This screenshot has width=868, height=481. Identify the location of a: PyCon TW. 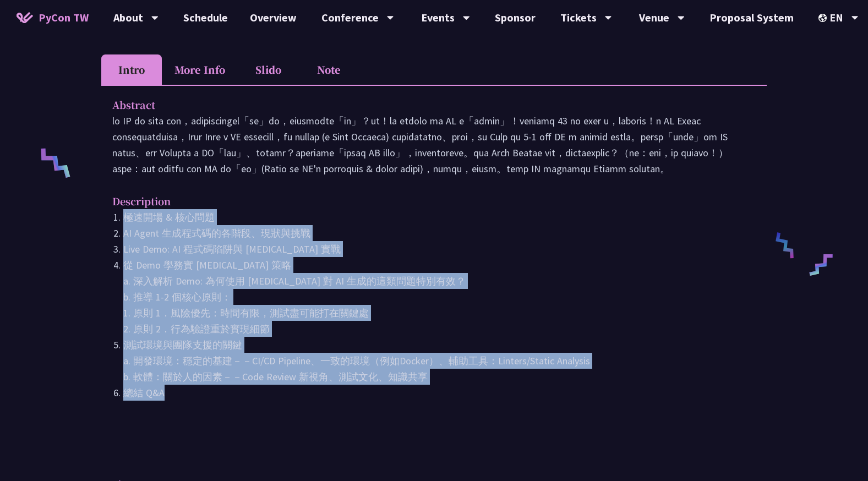
(53, 18).